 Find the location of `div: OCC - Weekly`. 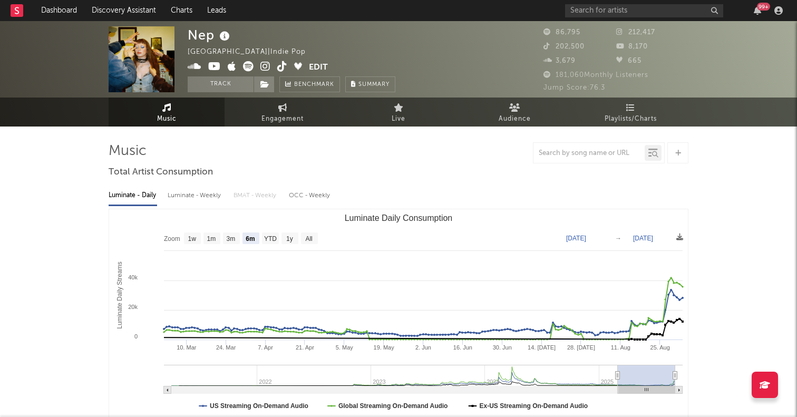

div: OCC - Weekly is located at coordinates (310, 196).